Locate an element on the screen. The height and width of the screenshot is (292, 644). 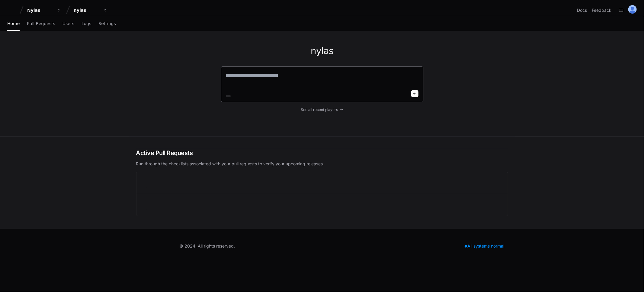
a: Home is located at coordinates (13, 24).